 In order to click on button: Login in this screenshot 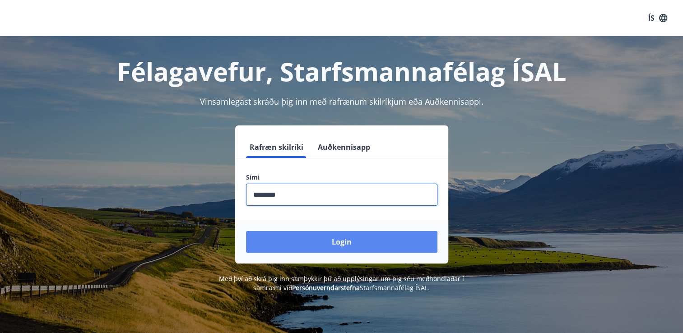, I will do `click(342, 242)`.